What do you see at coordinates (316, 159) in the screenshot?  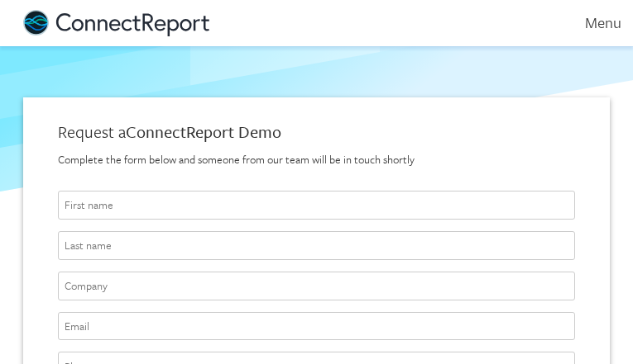 I see `div: Complete the form below and someone from our team will be in touch shortly` at bounding box center [316, 159].